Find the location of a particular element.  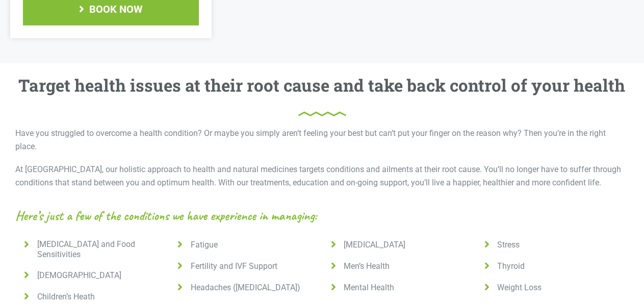

span: Stress is located at coordinates (506, 245).